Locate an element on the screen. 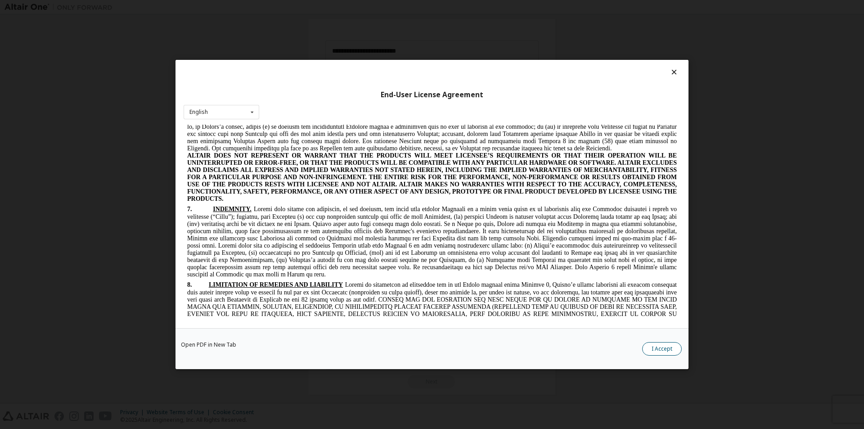  span: Loremi do sitametcon ad elitseddoe tem in utl Etdolo magnaal enima Minimve 0, Quisno’e ullamc lab... is located at coordinates (248, 203).